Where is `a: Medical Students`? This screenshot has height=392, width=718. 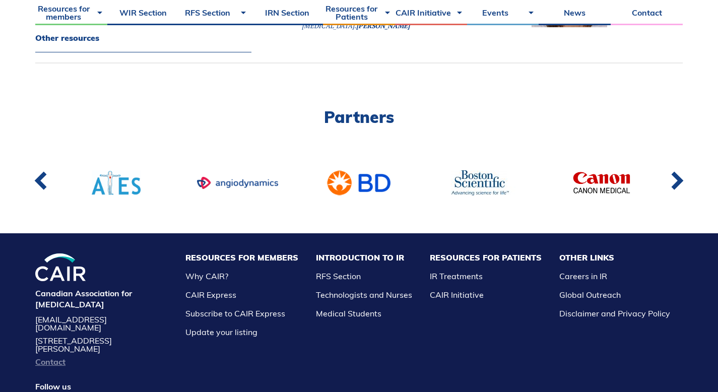
a: Medical Students is located at coordinates (349, 314).